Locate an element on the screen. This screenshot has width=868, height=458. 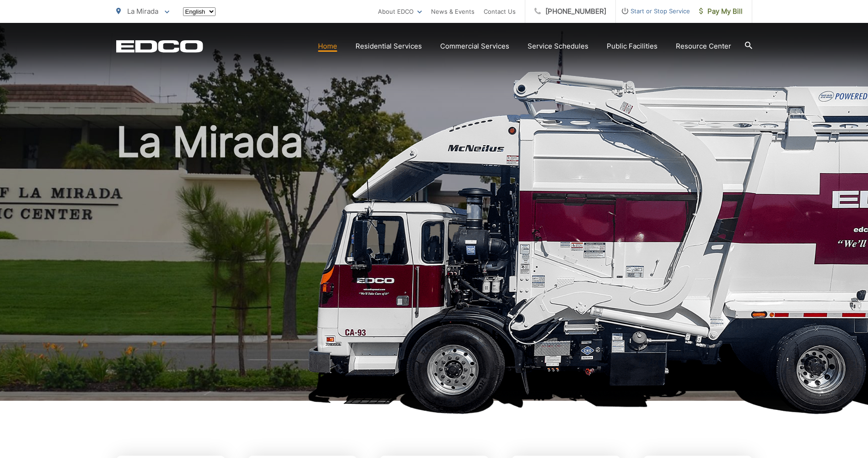
a: Commercial Services is located at coordinates (474, 46).